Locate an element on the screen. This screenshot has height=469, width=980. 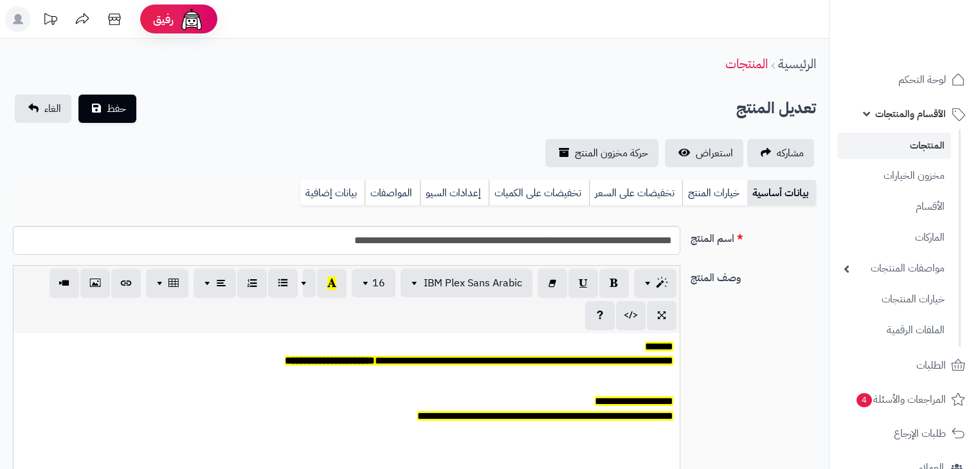
span: استعراض is located at coordinates (715, 153).